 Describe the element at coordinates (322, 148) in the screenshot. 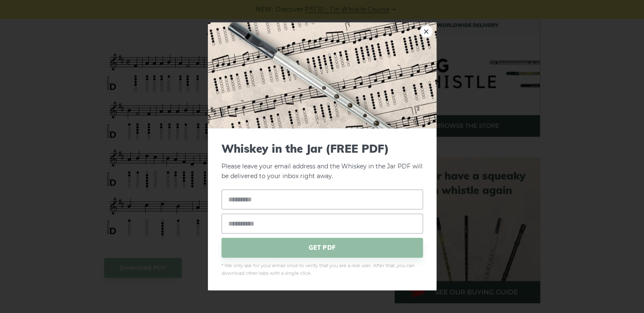

I see `span: Whiskey in the Jar (FREE PDF)` at that location.